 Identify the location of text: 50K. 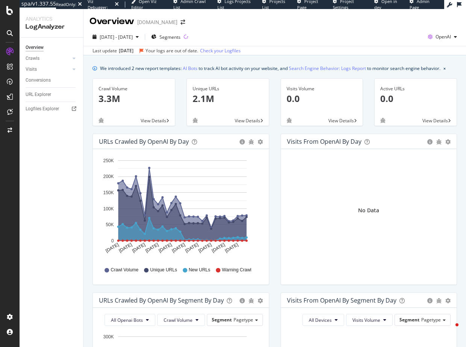
(109, 224).